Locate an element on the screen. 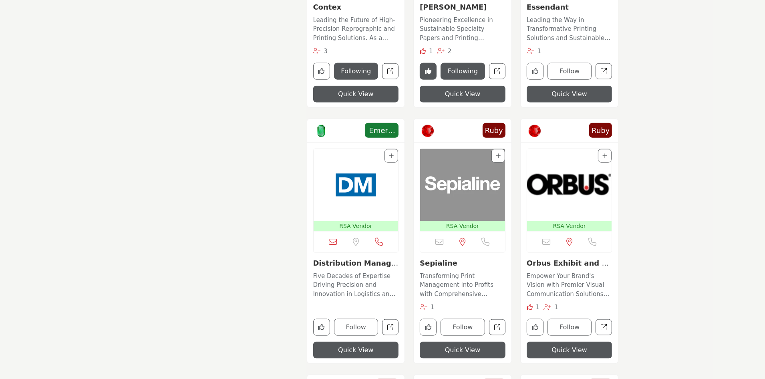  a: Five Decades of Expertise Driving Precision and Innovation in Logistics and Fulfillment Solutions... is located at coordinates (356, 284).